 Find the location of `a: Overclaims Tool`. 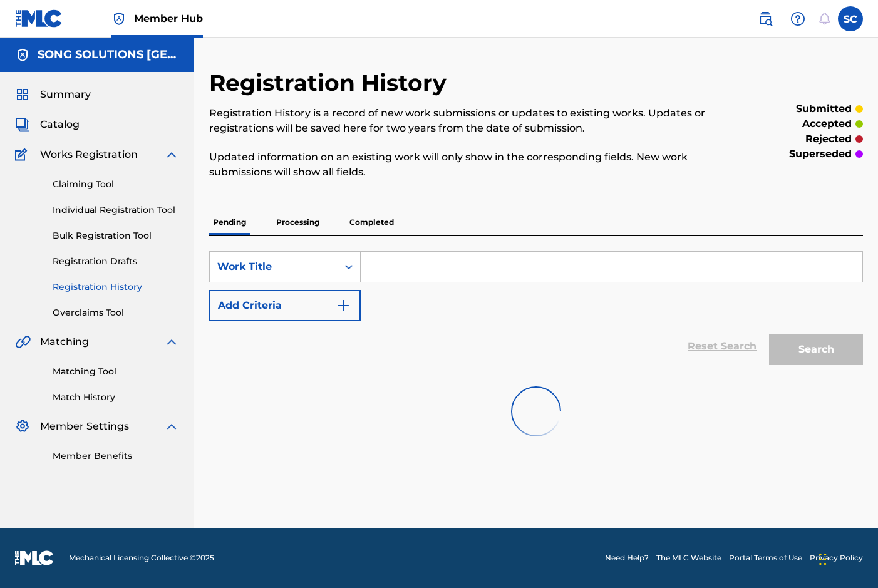

a: Overclaims Tool is located at coordinates (116, 312).